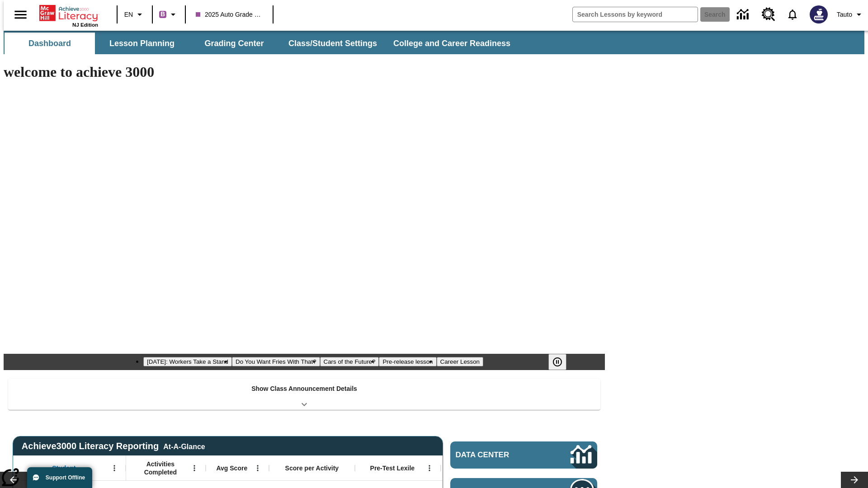 The image size is (868, 488). What do you see at coordinates (855, 480) in the screenshot?
I see `button: Lesson carousel, Next` at bounding box center [855, 480].